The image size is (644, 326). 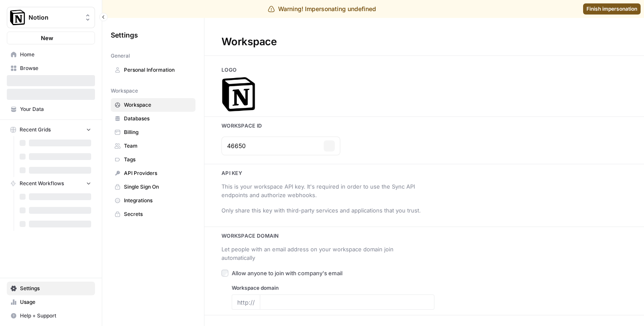 I want to click on a: Personal Information, so click(x=153, y=70).